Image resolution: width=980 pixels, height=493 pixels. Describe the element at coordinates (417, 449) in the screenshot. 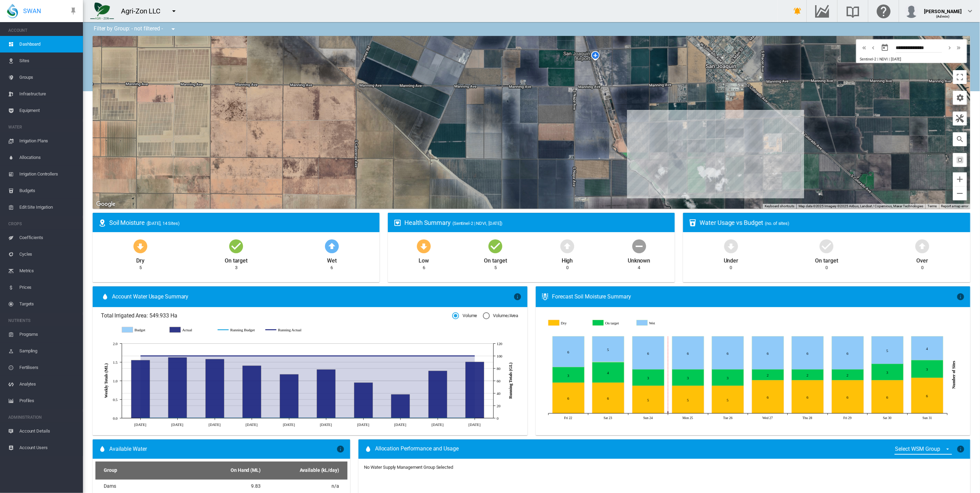

I see `span: Allocation Performance and Usage` at that location.